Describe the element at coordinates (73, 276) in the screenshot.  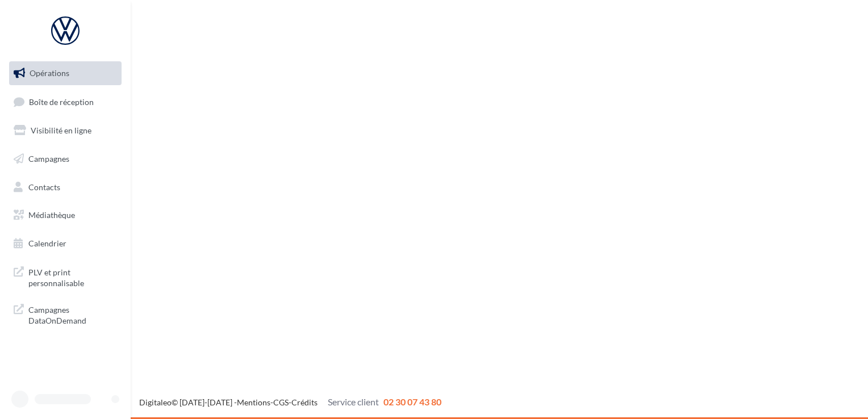
I see `span: PLV et print personnalisable` at that location.